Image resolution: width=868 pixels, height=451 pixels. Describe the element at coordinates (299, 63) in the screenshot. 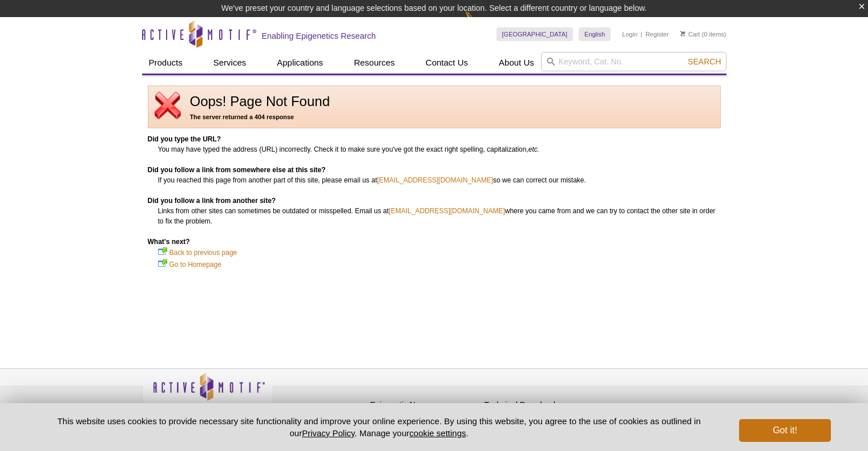

I see `a: Applications` at that location.